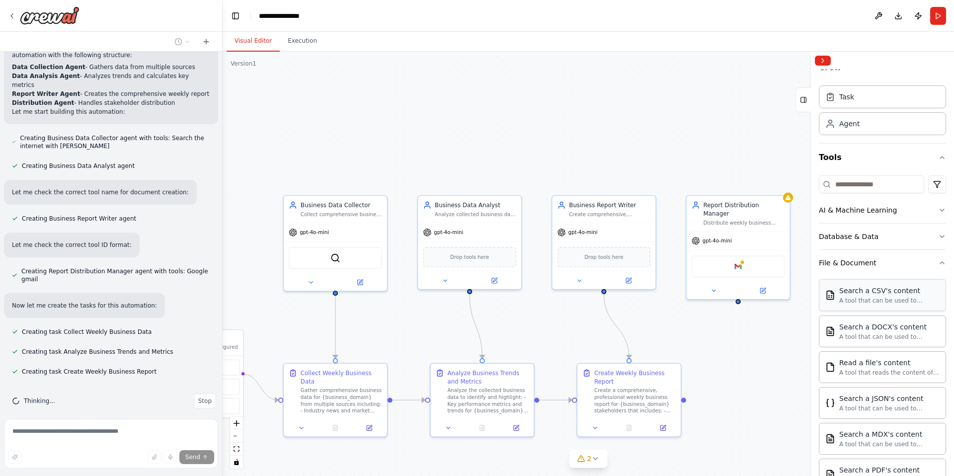 Image resolution: width=954 pixels, height=476 pixels. Describe the element at coordinates (243, 64) in the screenshot. I see `div: Version 1` at that location.